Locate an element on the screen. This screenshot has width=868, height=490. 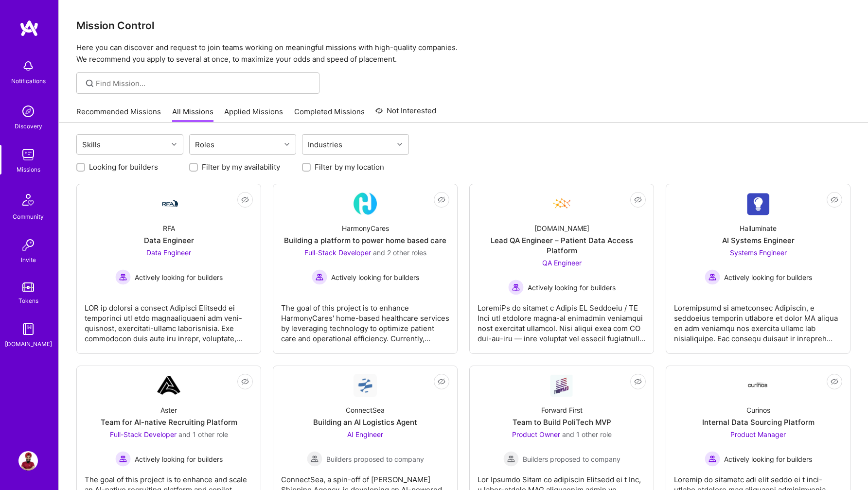
div: Building a platform to power home based care is located at coordinates (365, 240).